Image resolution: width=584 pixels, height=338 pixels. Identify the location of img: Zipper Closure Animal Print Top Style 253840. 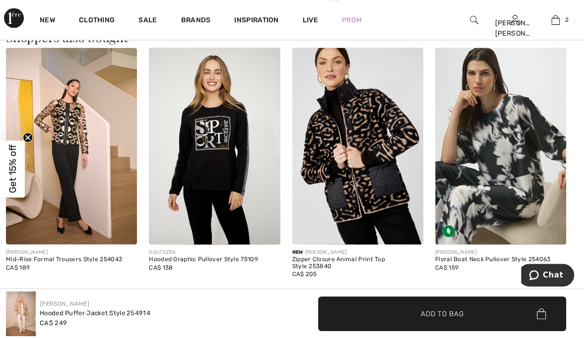
(358, 146).